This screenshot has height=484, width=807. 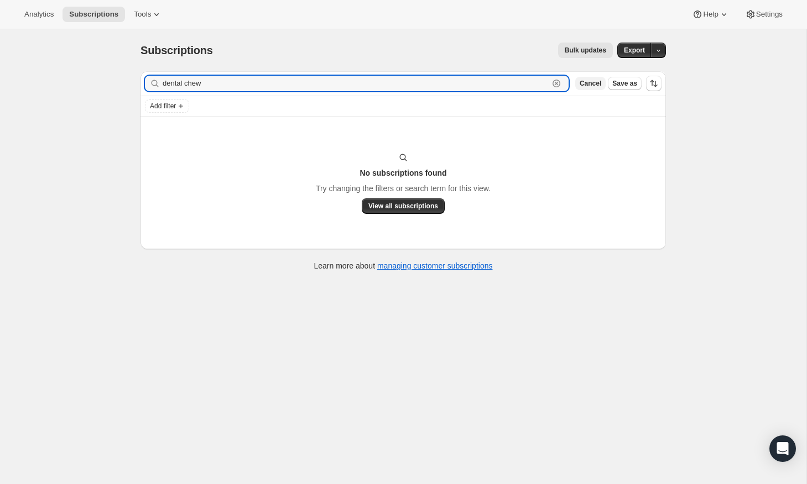 I want to click on button: Sort the results, so click(x=653, y=83).